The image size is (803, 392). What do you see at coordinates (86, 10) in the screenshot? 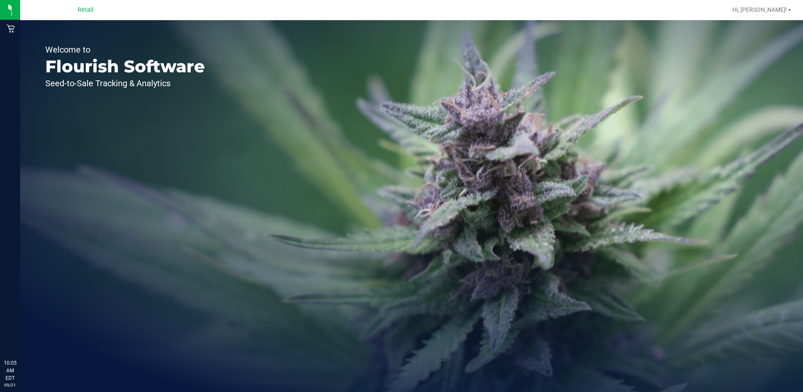
I see `span: Retail` at bounding box center [86, 10].